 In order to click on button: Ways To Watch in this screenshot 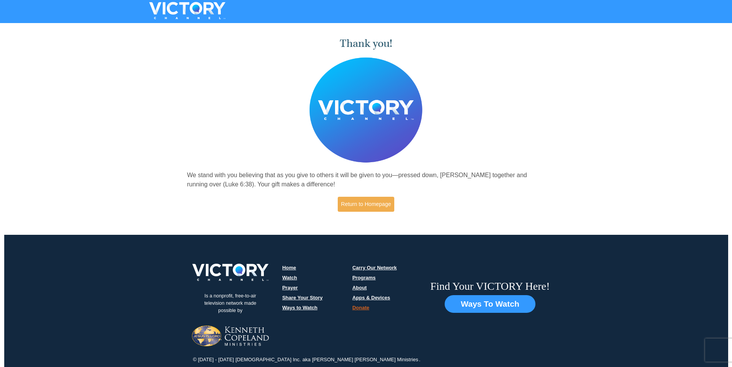, I will do `click(490, 304)`.